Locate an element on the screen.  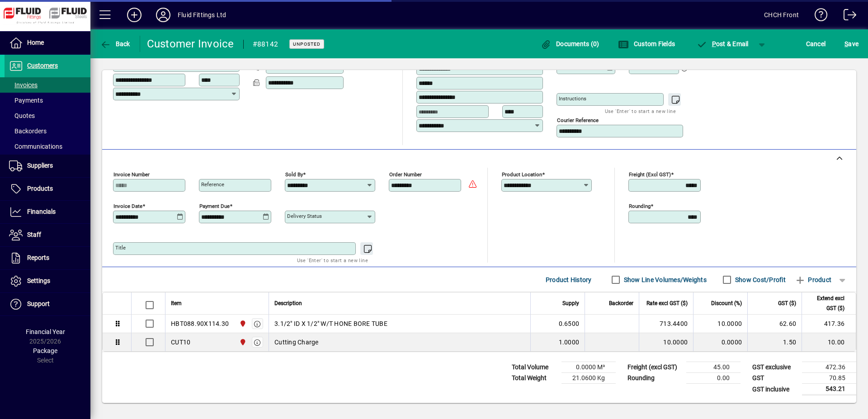
span: ost & Email is located at coordinates (722, 44).